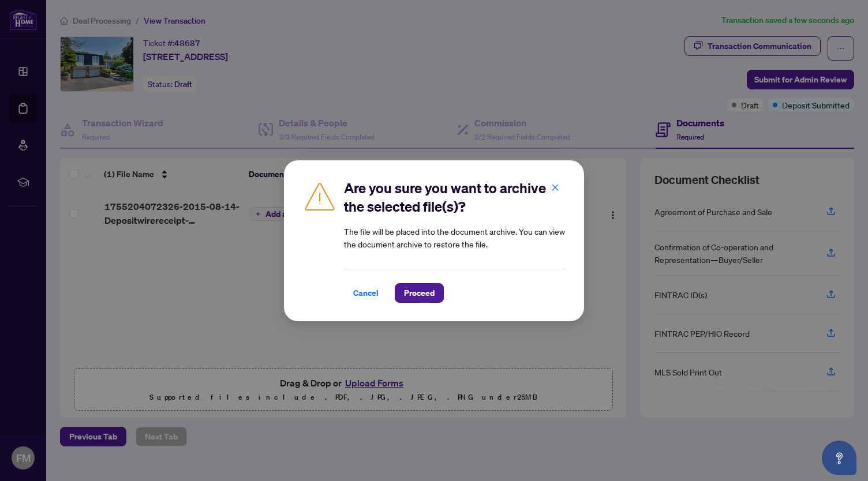 Image resolution: width=868 pixels, height=481 pixels. Describe the element at coordinates (418, 294) in the screenshot. I see `span: Proceed` at that location.